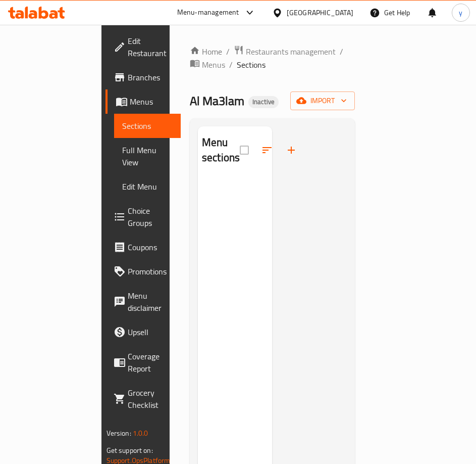 Image resolution: width=476 pixels, height=464 pixels. I want to click on a: Coupons, so click(143, 247).